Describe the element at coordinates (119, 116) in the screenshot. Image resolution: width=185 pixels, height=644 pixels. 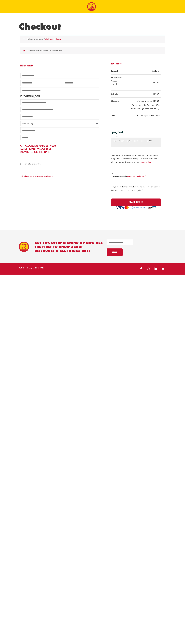
I see `th: Total` at that location.